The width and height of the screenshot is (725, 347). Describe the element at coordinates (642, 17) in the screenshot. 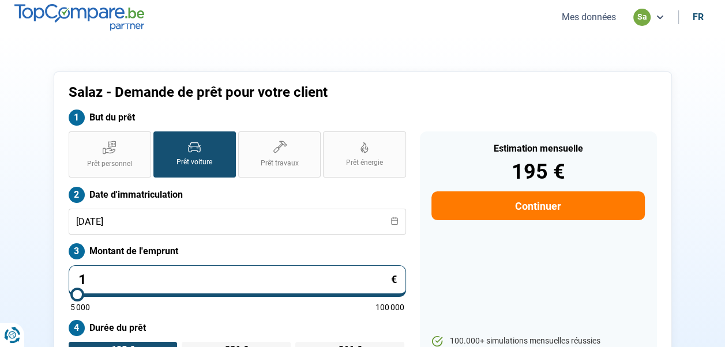

I see `div: sa` at that location.